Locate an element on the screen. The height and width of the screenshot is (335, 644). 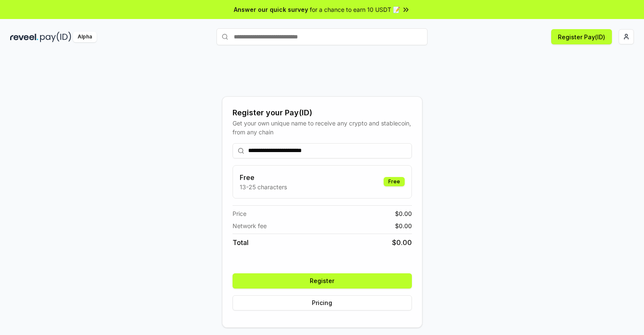
span: for a chance to earn 10 USDT 📝 is located at coordinates (355, 9).